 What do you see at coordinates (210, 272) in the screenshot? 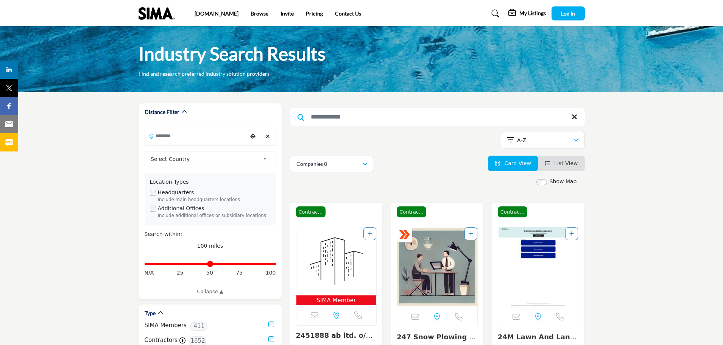
I see `span: 50` at bounding box center [210, 272].